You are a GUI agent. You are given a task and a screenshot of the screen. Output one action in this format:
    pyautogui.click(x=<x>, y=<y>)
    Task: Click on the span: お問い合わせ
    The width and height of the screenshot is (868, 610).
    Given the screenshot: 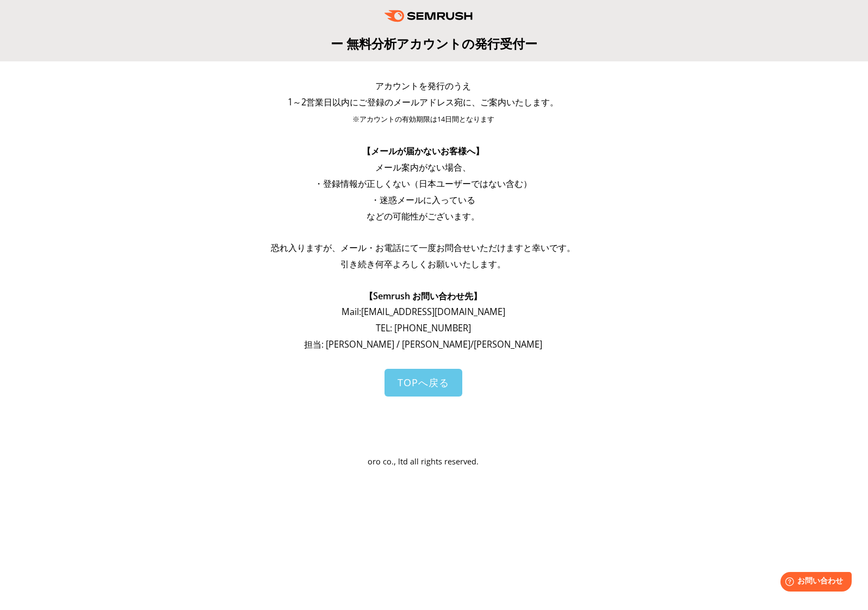 What is the action you would take?
    pyautogui.click(x=49, y=13)
    